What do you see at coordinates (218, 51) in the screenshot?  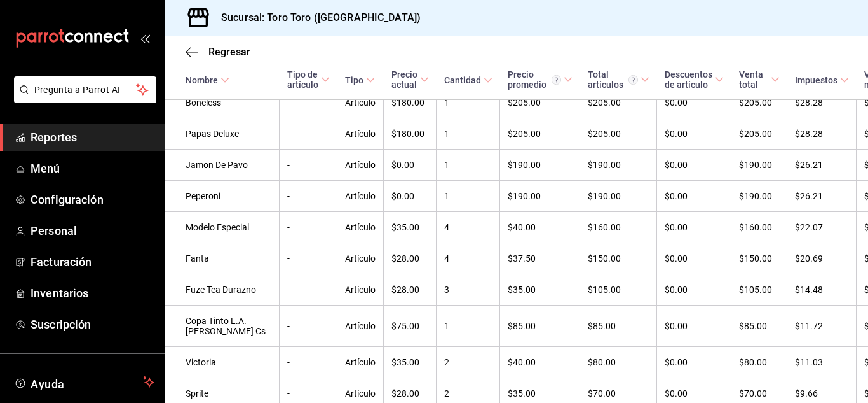 I see `button: Regresar` at bounding box center [218, 51].